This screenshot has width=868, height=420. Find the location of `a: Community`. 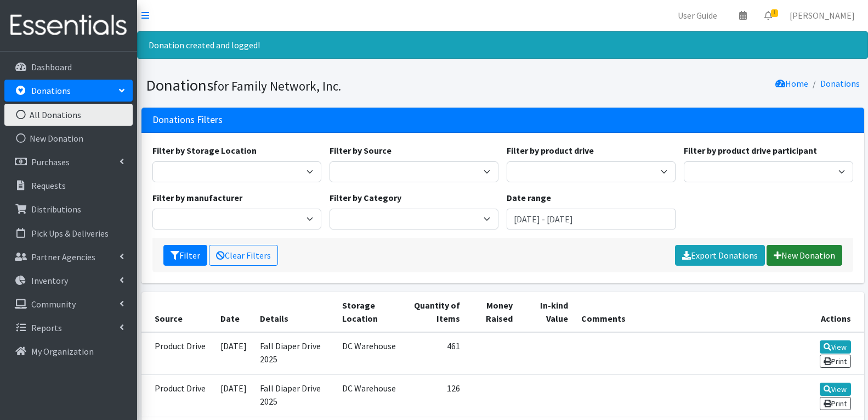

a: Community is located at coordinates (69, 304).